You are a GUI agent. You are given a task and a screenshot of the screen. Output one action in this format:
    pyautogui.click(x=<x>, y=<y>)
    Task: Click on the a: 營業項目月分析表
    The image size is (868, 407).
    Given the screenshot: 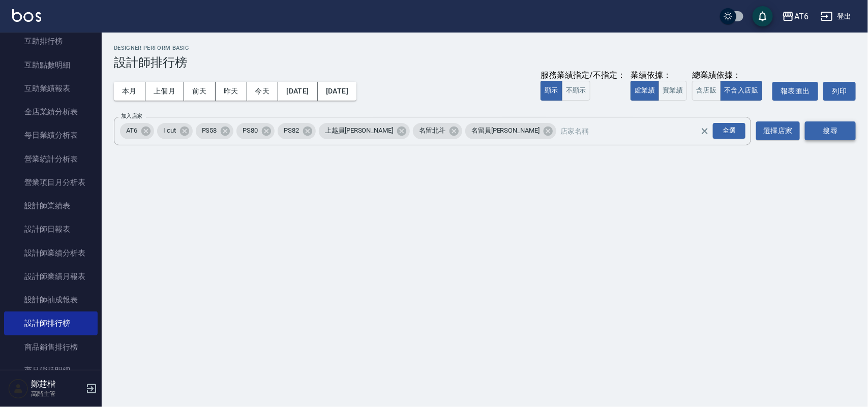 What is the action you would take?
    pyautogui.click(x=51, y=182)
    